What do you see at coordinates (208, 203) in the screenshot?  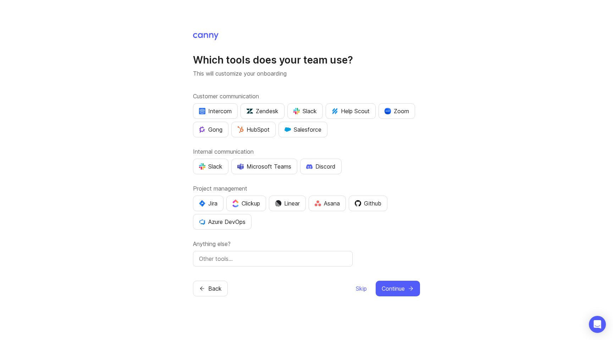 I see `button: Jira` at bounding box center [208, 203].